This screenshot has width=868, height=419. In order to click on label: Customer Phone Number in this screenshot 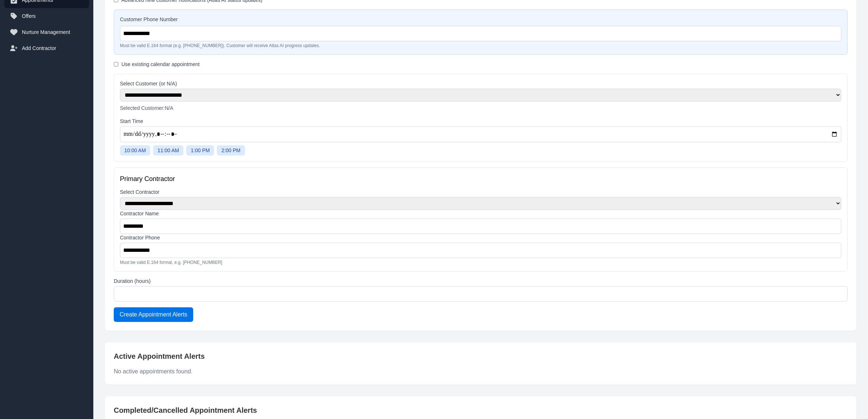, I will do `click(481, 19)`.